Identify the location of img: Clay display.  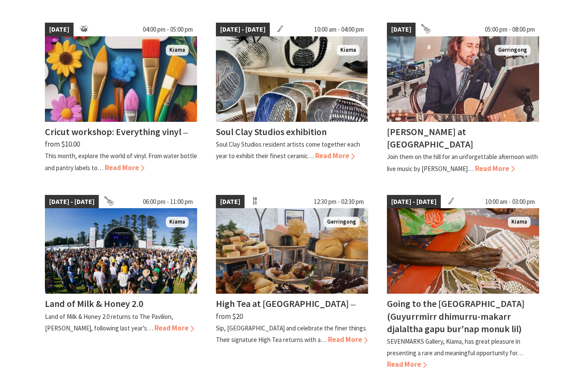
(292, 79).